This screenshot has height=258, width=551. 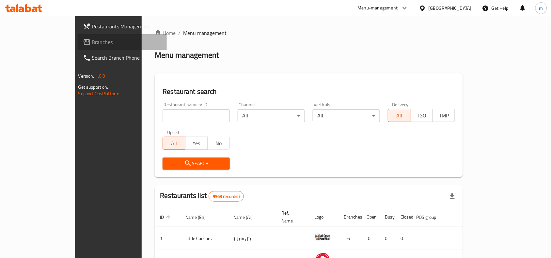 What do you see at coordinates (196, 164) in the screenshot?
I see `span: Search` at bounding box center [196, 164].